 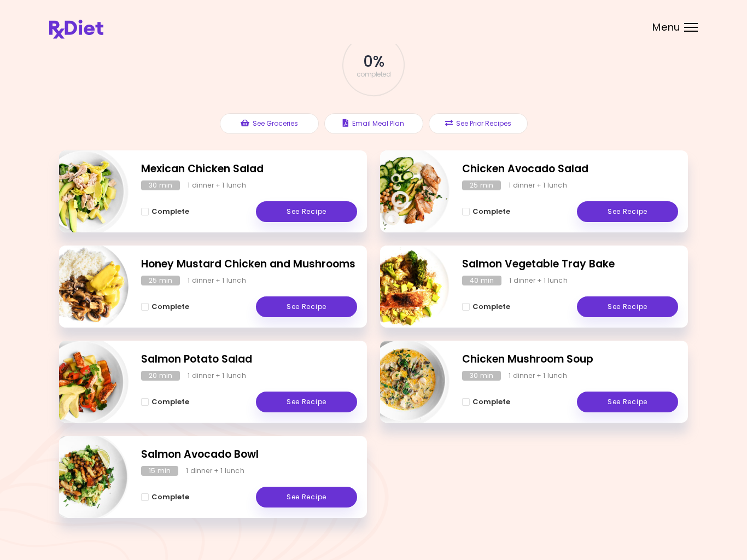 I want to click on img: Info - Mexican Chicken Salad, so click(x=83, y=191).